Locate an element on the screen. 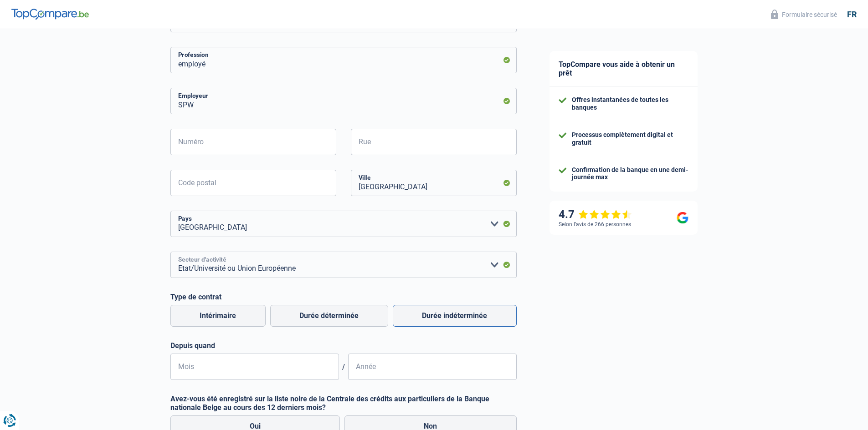 The width and height of the screenshot is (868, 430). div: Processus complètement digital et gratuit is located at coordinates (630, 139).